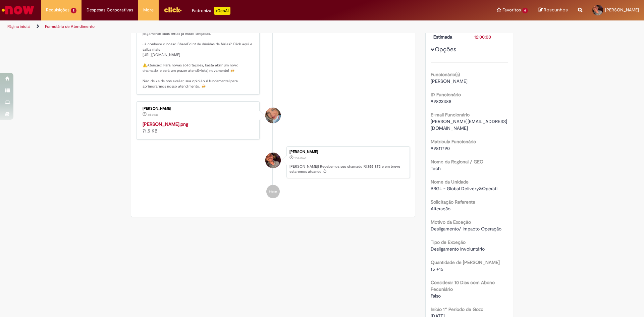 This screenshot has width=644, height=317. I want to click on img: click_logo_yellow_360x200.png, so click(173, 10).